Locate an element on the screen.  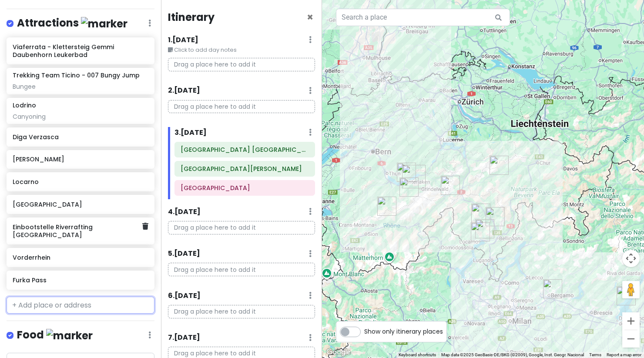
button: Map camera controls is located at coordinates (631, 258).